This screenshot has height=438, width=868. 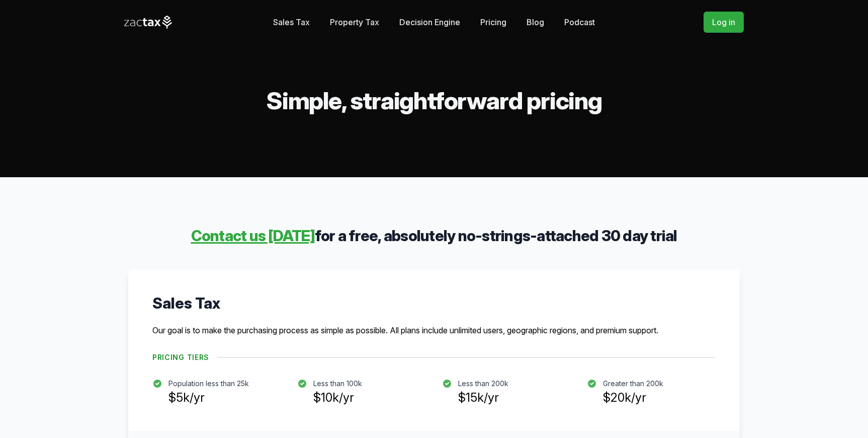 I want to click on a: Podcast, so click(x=579, y=22).